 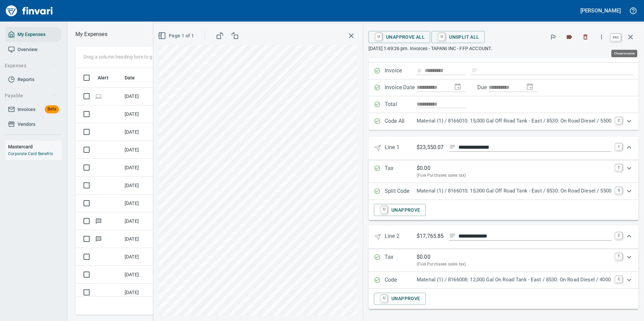 What do you see at coordinates (33, 109) in the screenshot?
I see `a: InvoicesBeta` at bounding box center [33, 109].